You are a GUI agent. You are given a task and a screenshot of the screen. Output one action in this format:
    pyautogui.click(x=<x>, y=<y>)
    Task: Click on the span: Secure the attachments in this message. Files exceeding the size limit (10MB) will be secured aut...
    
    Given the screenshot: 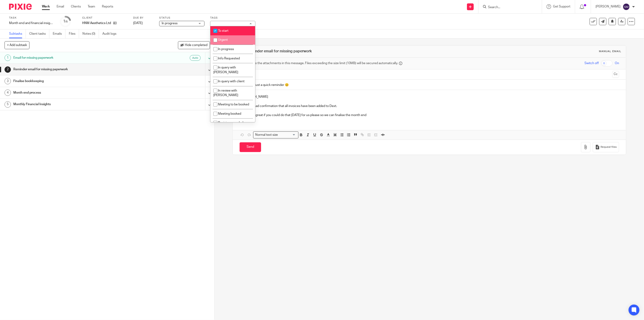 What is the action you would take?
    pyautogui.click(x=322, y=63)
    